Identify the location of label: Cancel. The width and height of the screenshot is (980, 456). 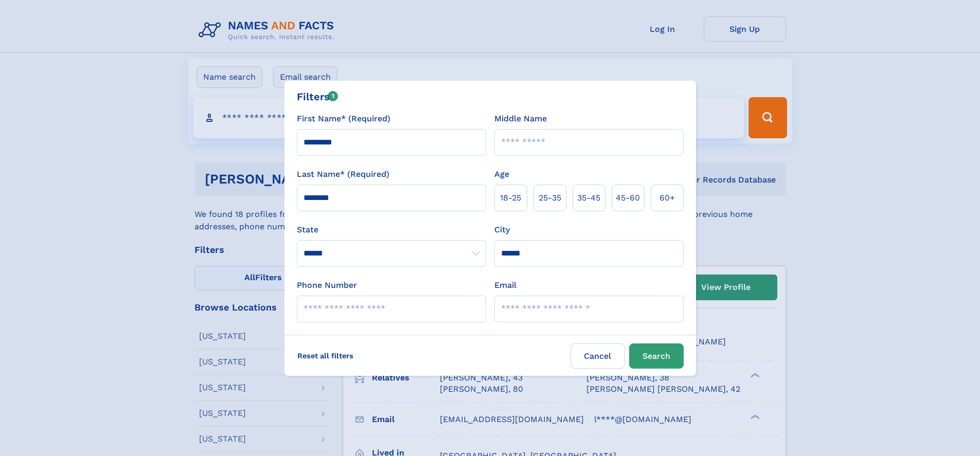
(598, 356).